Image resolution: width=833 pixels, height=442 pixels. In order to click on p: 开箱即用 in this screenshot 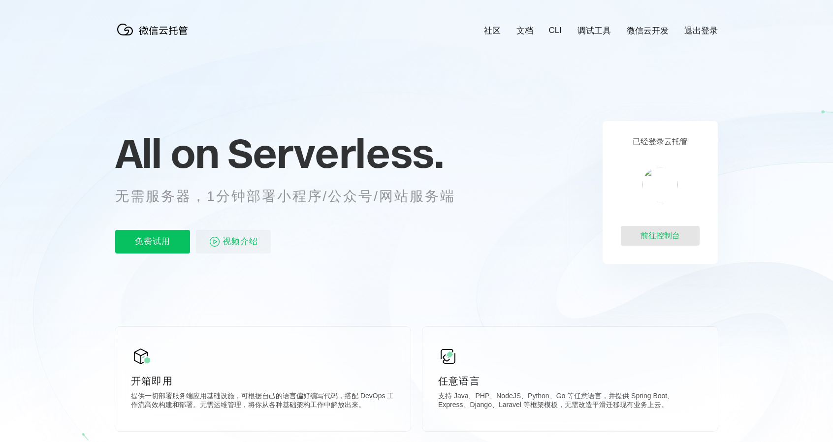, I will do `click(263, 381)`.